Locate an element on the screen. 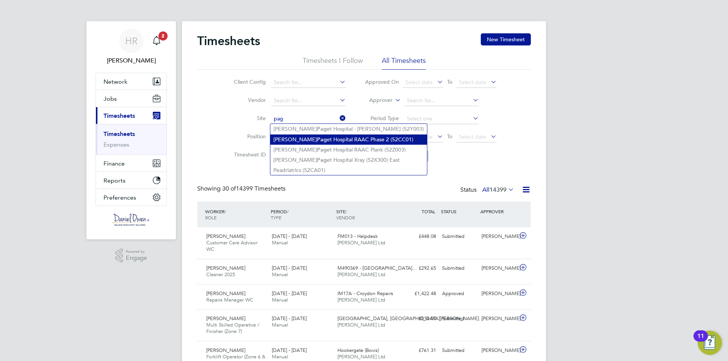  a: 2 is located at coordinates (157, 41).